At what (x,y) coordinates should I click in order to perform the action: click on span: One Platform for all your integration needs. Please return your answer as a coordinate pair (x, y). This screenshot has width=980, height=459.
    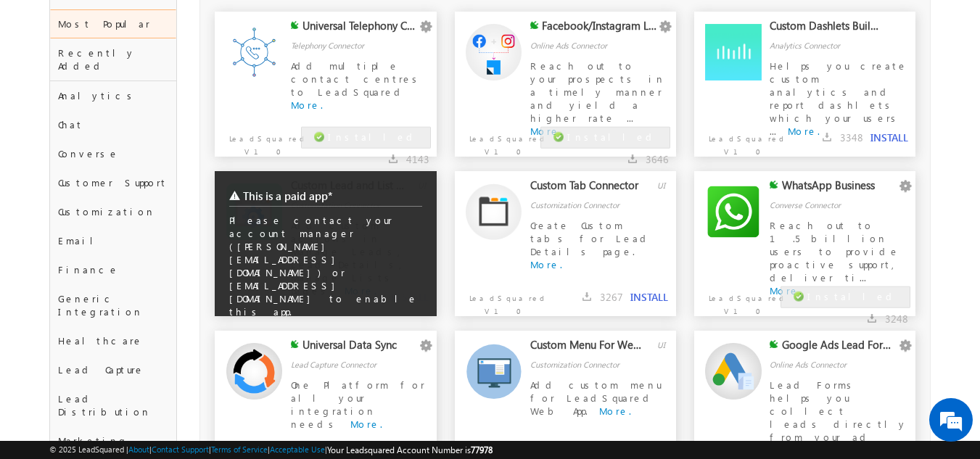
    Looking at the image, I should click on (358, 404).